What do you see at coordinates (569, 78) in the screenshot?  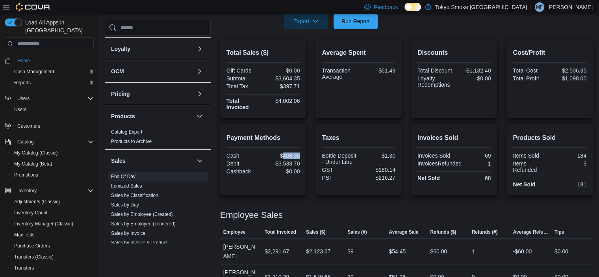 I see `div: $1,098.00` at bounding box center [569, 78].